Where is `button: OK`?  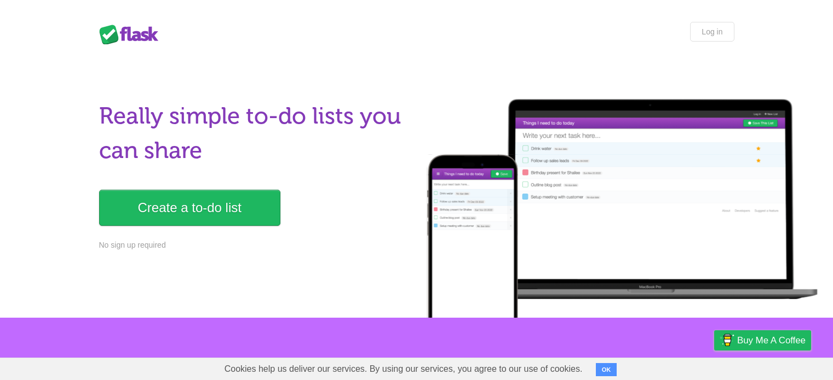 button: OK is located at coordinates (606, 370).